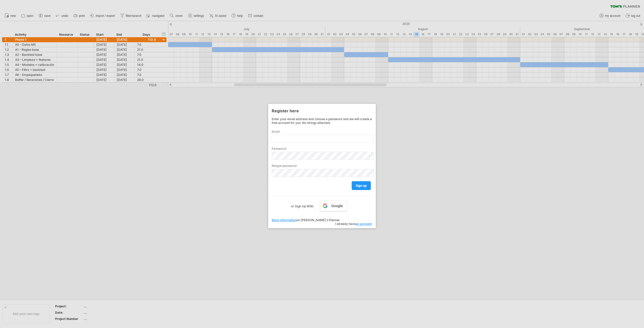  What do you see at coordinates (322, 165) in the screenshot?
I see `label: Retype password:` at bounding box center [322, 165].